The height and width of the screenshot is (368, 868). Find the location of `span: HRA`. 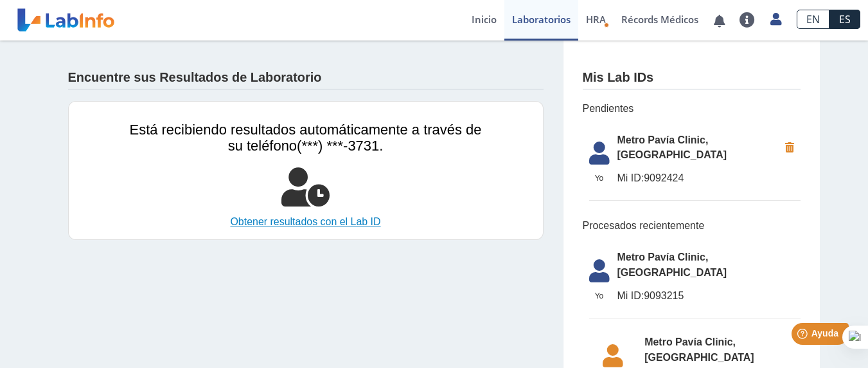

span: HRA is located at coordinates (595, 19).